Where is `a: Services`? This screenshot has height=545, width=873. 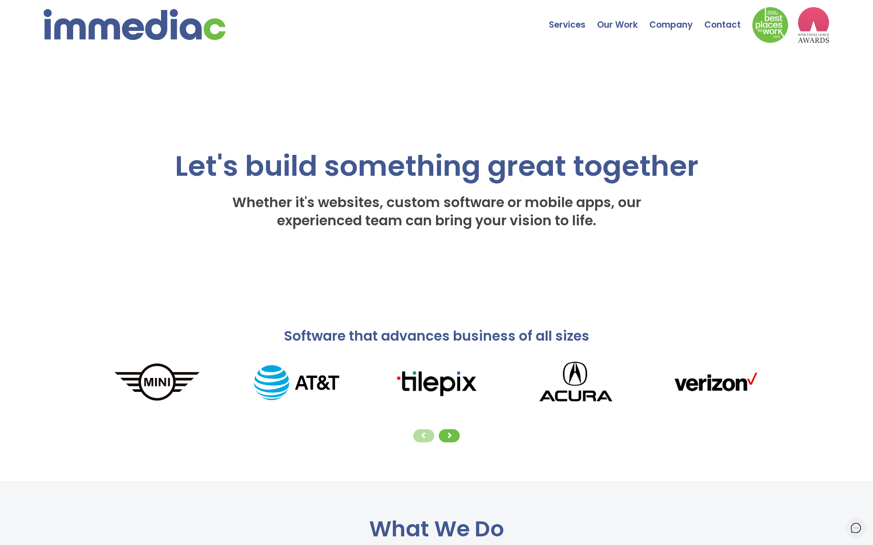
a: Services is located at coordinates (573, 18).